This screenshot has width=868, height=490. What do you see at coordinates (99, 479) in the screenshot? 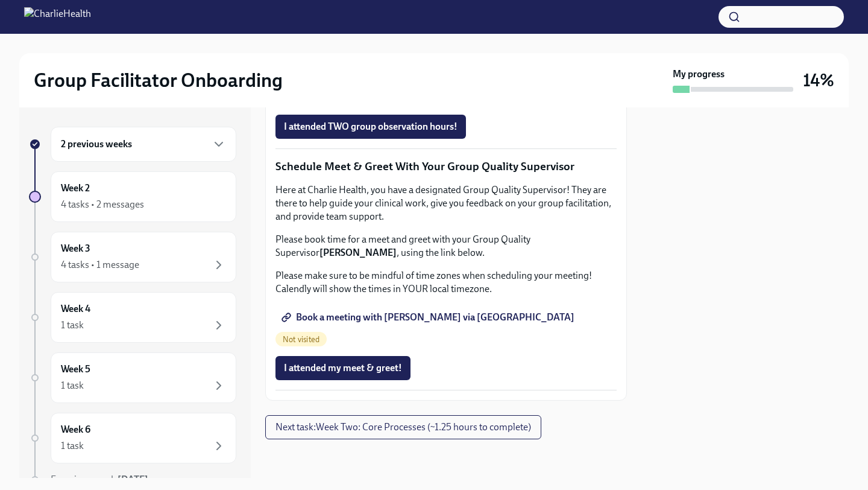
I see `span: Experience ends` at bounding box center [99, 479].